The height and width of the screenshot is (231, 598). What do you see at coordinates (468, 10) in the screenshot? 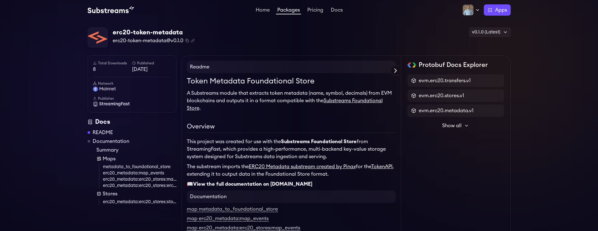
I see `img: Profile` at bounding box center [468, 10].